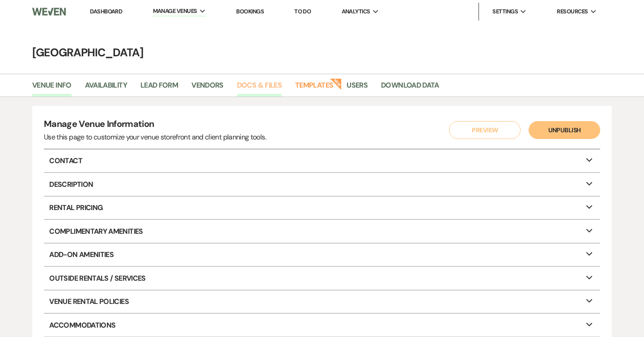 The image size is (644, 337). What do you see at coordinates (155, 137) in the screenshot?
I see `div: Use this page to customize your venue storefront and client planning tools.` at bounding box center [155, 137].